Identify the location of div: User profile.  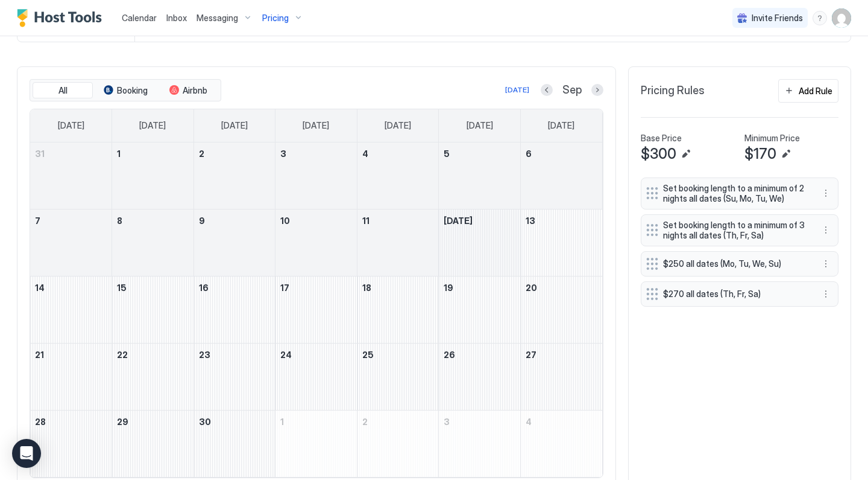
(842, 18).